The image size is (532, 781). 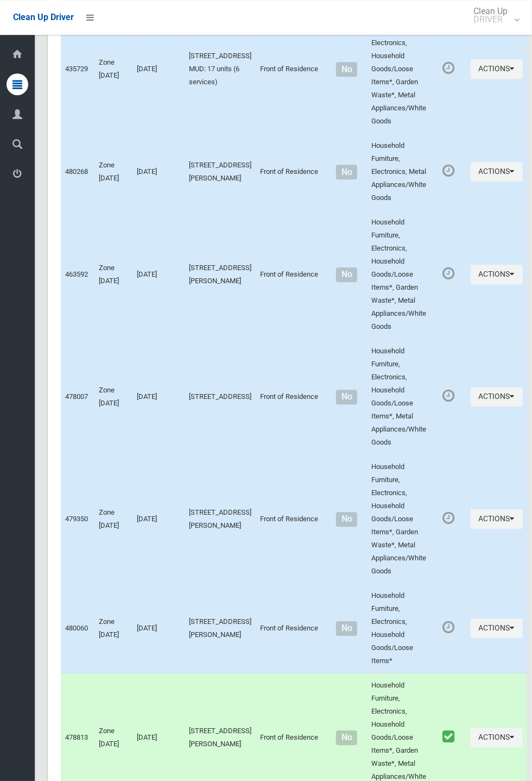 What do you see at coordinates (399, 397) in the screenshot?
I see `td: Household Furniture, Electronics, Household Goods/Loose Items*, Metal Appliances/White Goods` at bounding box center [399, 397].